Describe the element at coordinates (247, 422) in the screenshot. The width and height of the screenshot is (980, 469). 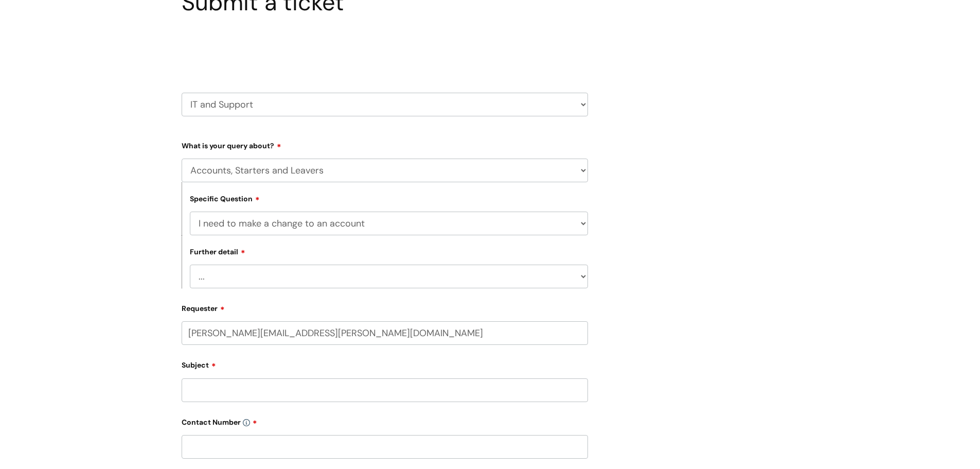
I see `img: info-icon.svg` at that location.